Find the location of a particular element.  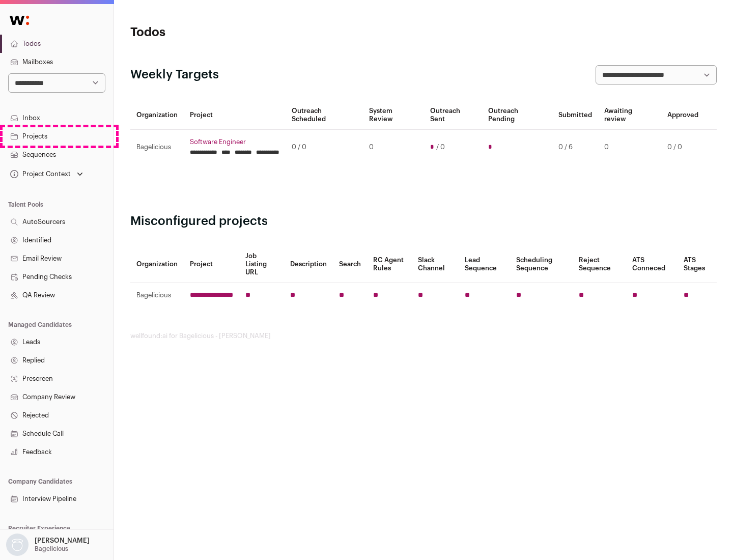

th: Description is located at coordinates (308, 264).